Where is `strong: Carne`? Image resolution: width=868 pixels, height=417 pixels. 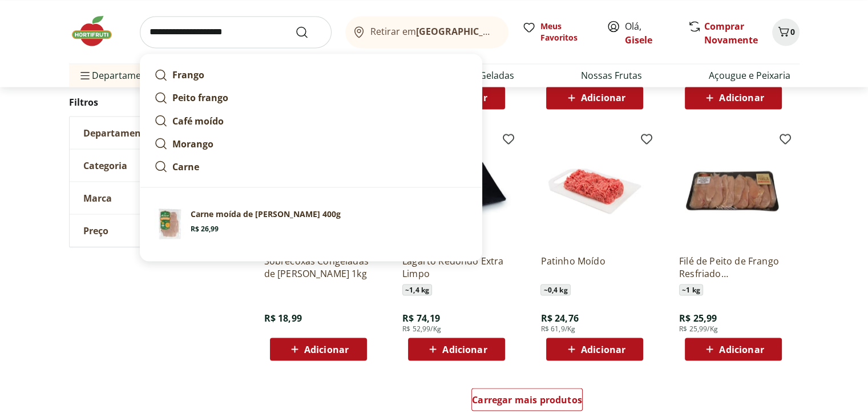
strong: Carne is located at coordinates (185, 166).